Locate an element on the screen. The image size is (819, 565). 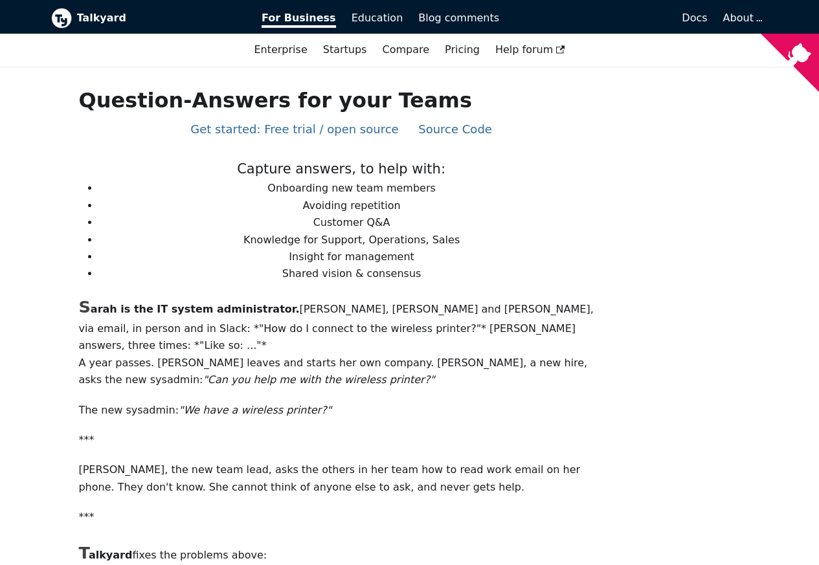
span: About is located at coordinates (742, 17).